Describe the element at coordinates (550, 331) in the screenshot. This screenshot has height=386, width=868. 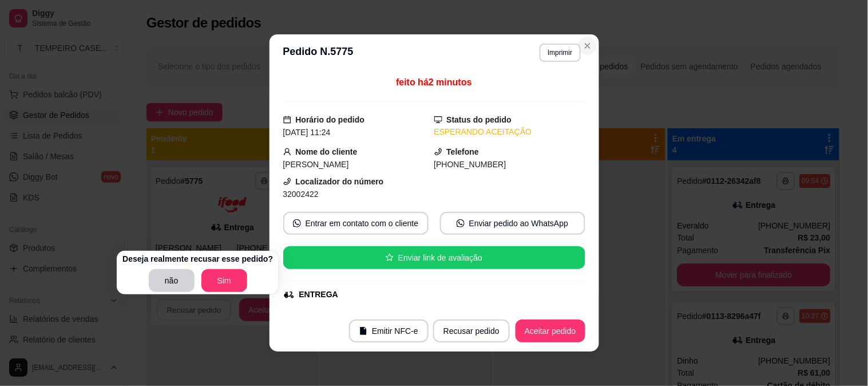
I see `button: Aceitar pedido` at that location.